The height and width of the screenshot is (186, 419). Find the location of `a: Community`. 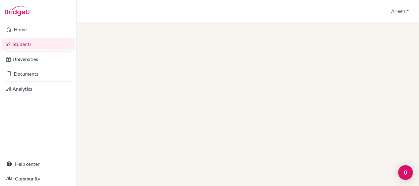

a: Community is located at coordinates (38, 179).